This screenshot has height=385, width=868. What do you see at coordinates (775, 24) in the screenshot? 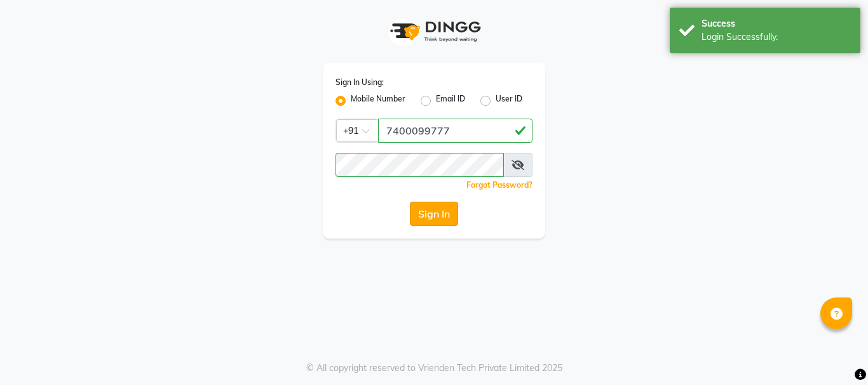
I see `div: Success` at bounding box center [775, 24].